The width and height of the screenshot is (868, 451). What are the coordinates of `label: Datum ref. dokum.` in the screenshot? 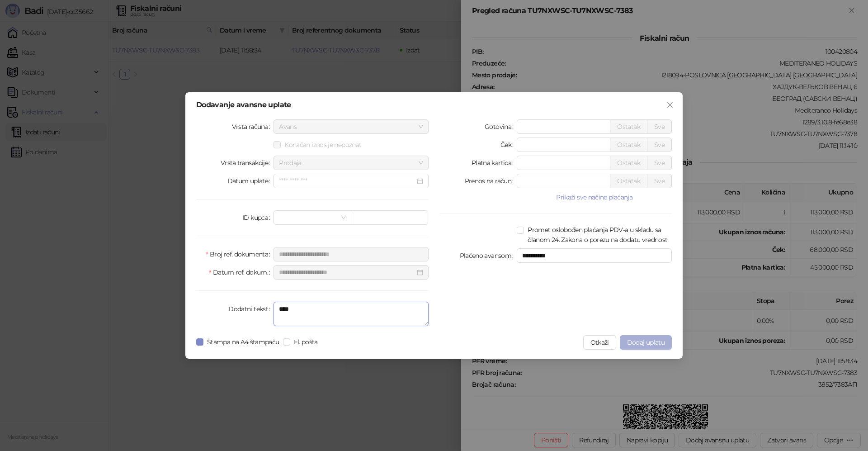 It's located at (241, 273).